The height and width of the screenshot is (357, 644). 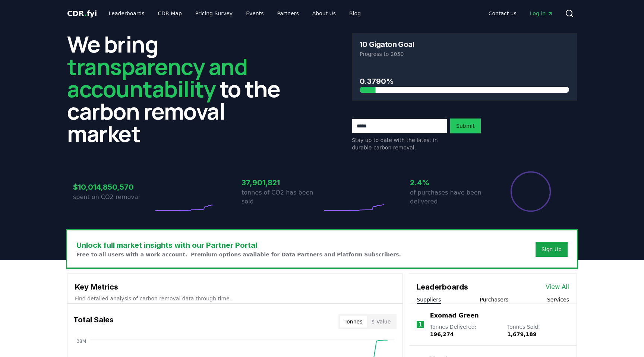 What do you see at coordinates (541, 14) in the screenshot?
I see `a: Log in` at bounding box center [541, 14].